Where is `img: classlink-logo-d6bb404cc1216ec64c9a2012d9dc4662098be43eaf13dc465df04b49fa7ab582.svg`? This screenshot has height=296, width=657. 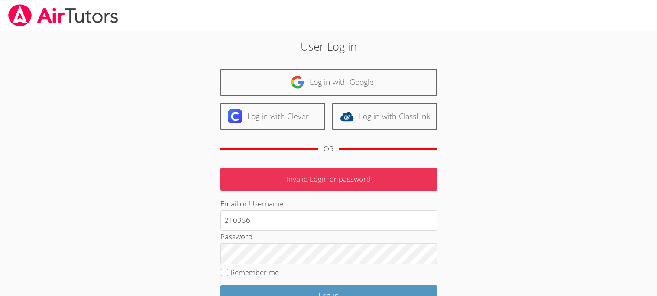
img: classlink-logo-d6bb404cc1216ec64c9a2012d9dc4662098be43eaf13dc465df04b49fa7ab582.svg is located at coordinates (347, 117).